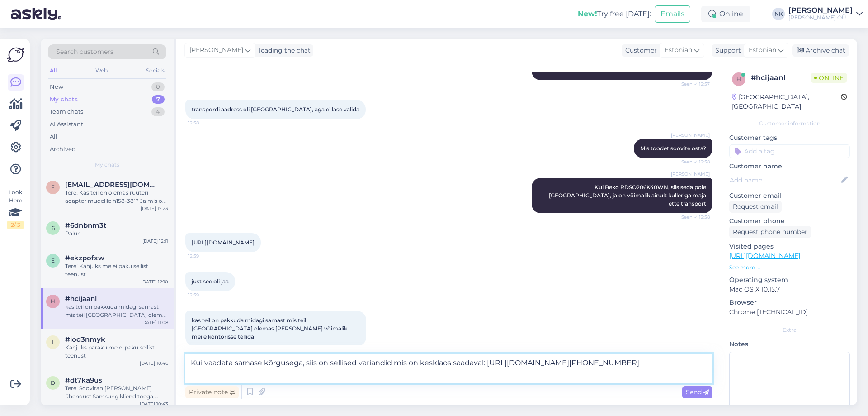  What do you see at coordinates (53, 383) in the screenshot?
I see `span: d` at bounding box center [53, 383].